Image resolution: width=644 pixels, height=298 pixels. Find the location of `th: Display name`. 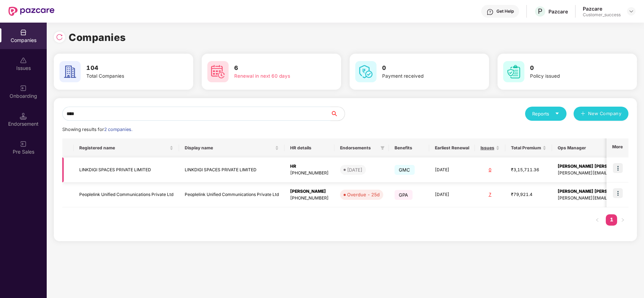

th: Display name is located at coordinates (232, 148).